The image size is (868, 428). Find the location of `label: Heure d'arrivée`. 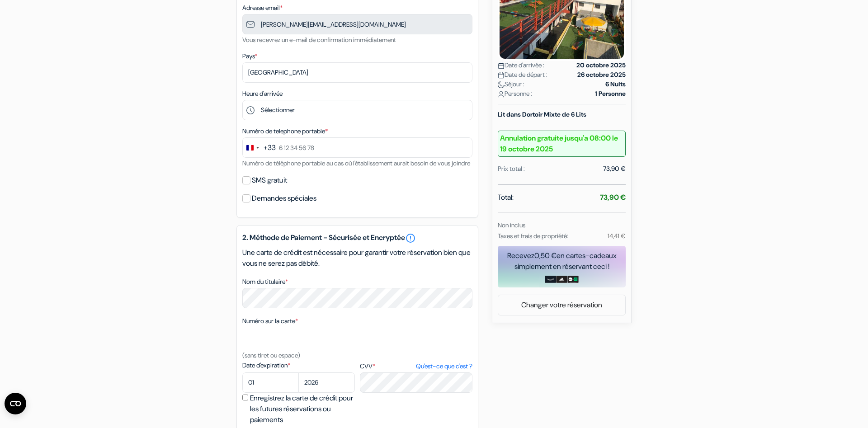

label: Heure d'arrivée is located at coordinates (262, 94).